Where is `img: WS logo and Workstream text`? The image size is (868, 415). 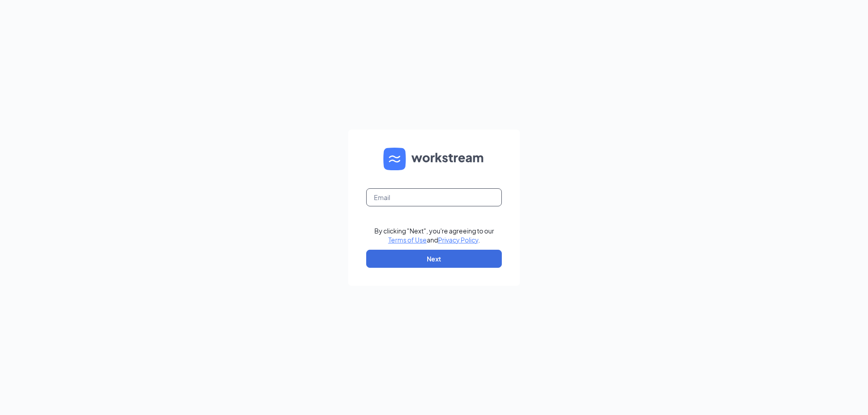
img: WS logo and Workstream text is located at coordinates (434, 159).